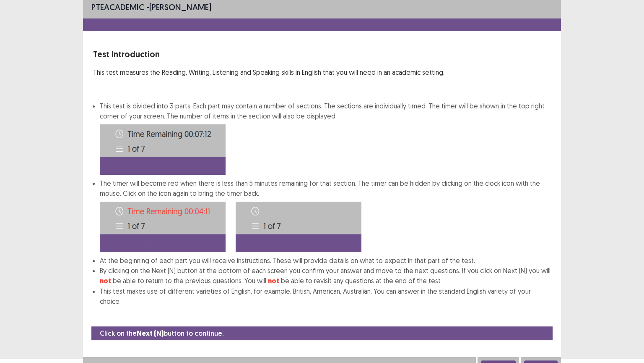  Describe the element at coordinates (325, 138) in the screenshot. I see `li: This test is divided into 3 parts. Each part may contain a number of sections. The sections are i...` at that location.